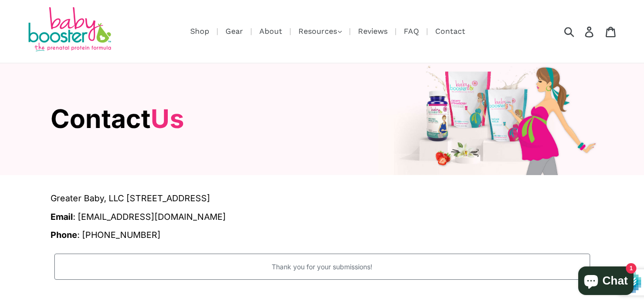  I want to click on button: Resources, so click(320, 31).